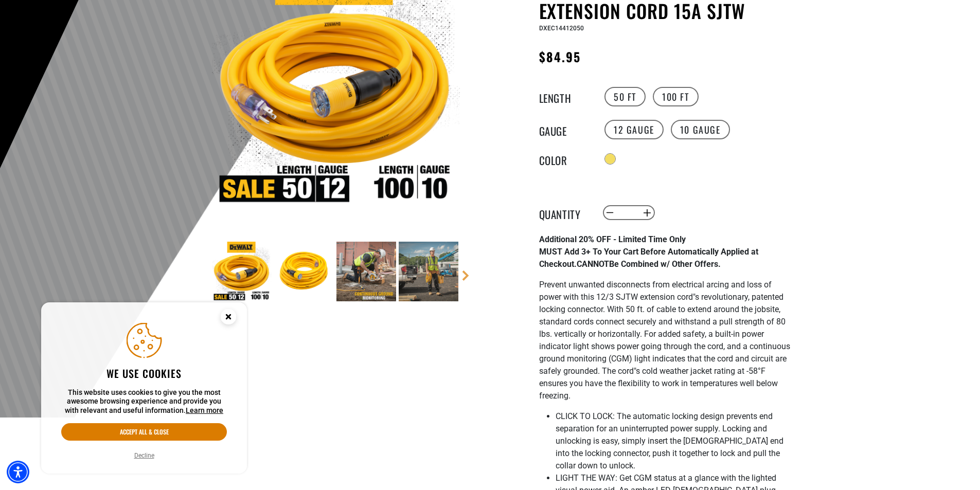 This screenshot has width=980, height=490. What do you see at coordinates (565, 213) in the screenshot?
I see `label: Quantity` at bounding box center [565, 213].